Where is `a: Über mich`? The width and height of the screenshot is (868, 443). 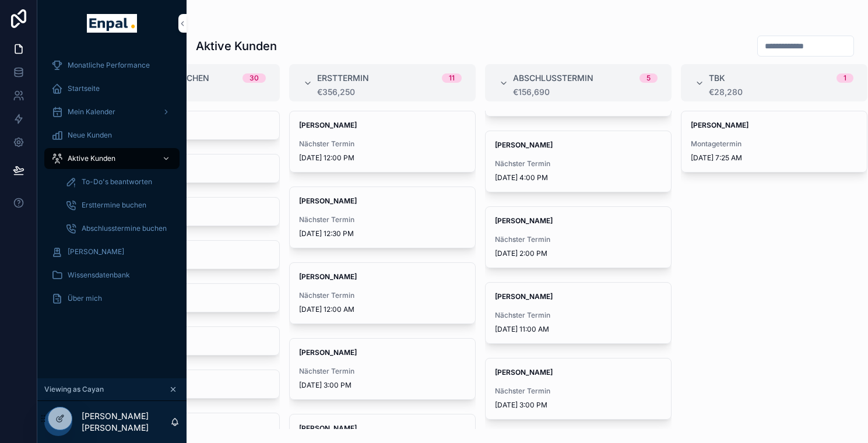 a: Über mich is located at coordinates (112, 298).